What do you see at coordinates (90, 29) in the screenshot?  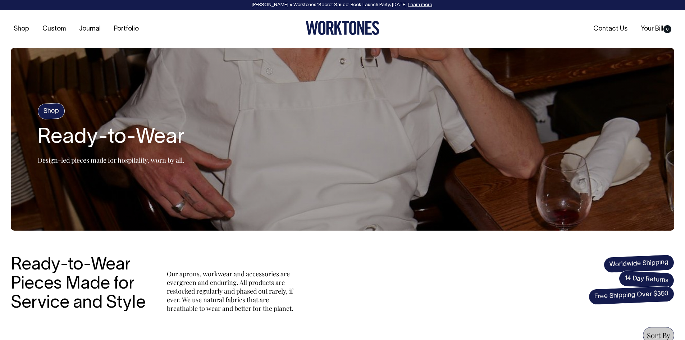 I see `a: Journal` at bounding box center [90, 29].